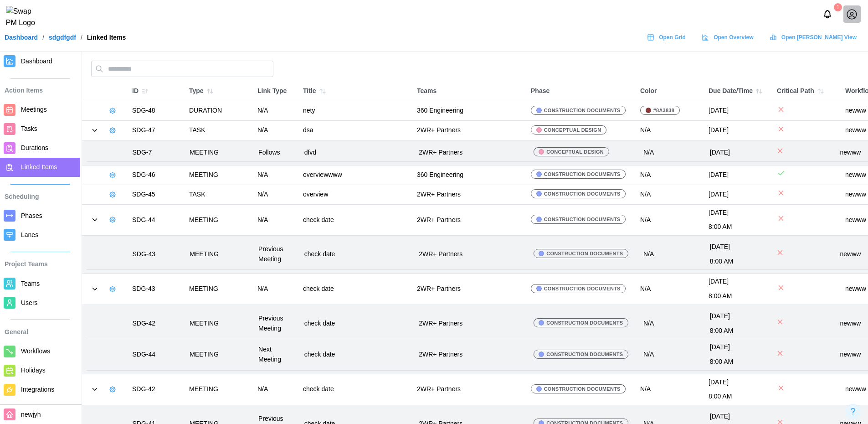 This screenshot has height=424, width=868. Describe the element at coordinates (36, 61) in the screenshot. I see `span: Dashboard` at that location.